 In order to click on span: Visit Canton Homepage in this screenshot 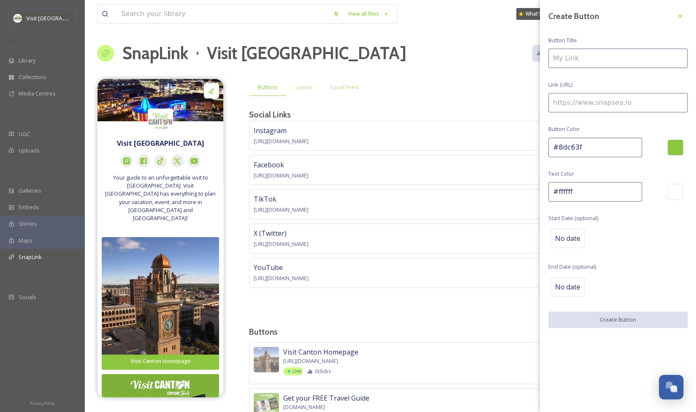, I will do `click(321, 352)`.